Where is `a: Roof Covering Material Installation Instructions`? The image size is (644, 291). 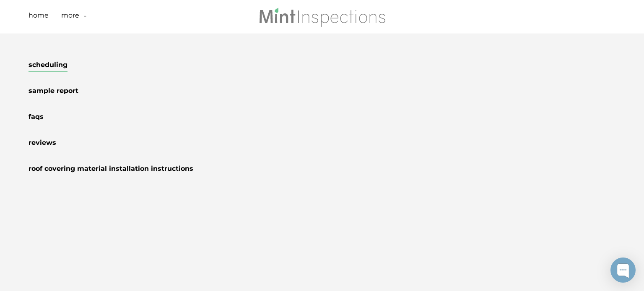 a: Roof Covering Material Installation Instructions is located at coordinates (111, 170).